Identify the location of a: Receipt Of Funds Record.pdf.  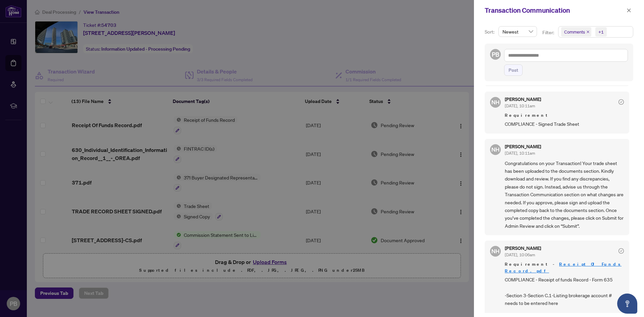
(563, 268).